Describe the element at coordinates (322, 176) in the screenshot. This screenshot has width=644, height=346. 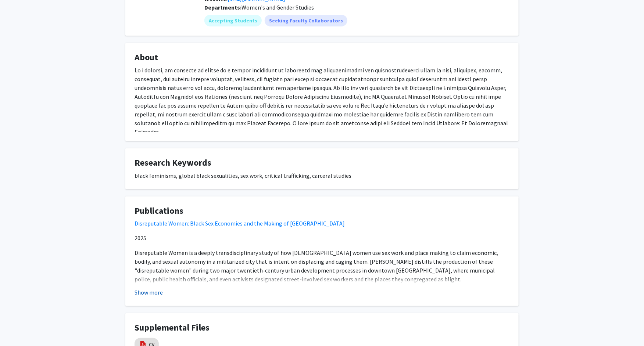
I see `div: black feminisms, global black sexualities, sex work, critical trafficking, carceral studies` at that location.